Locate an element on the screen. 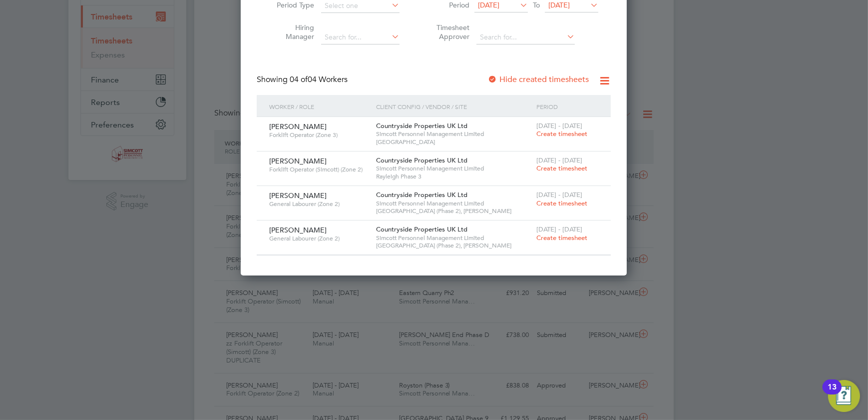 Image resolution: width=868 pixels, height=420 pixels. div: Client Config / Vendor / Site is located at coordinates (454, 106).